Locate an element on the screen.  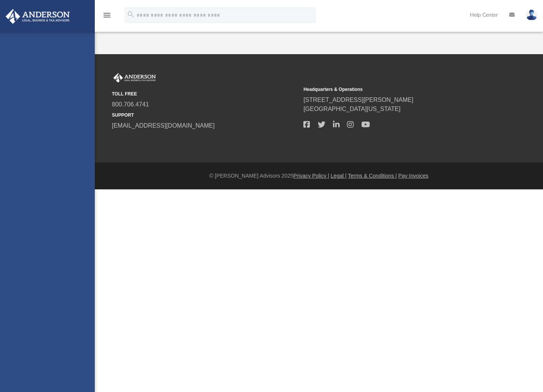
small: Headquarters & Operations is located at coordinates (396, 90).